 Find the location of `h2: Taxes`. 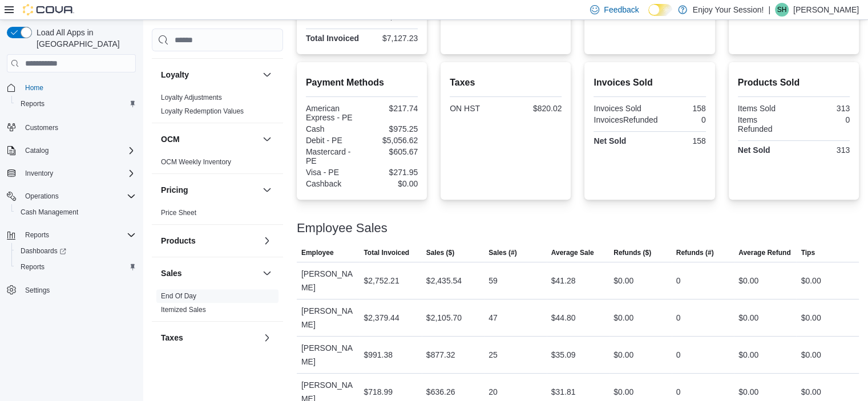

h2: Taxes is located at coordinates (506, 82).